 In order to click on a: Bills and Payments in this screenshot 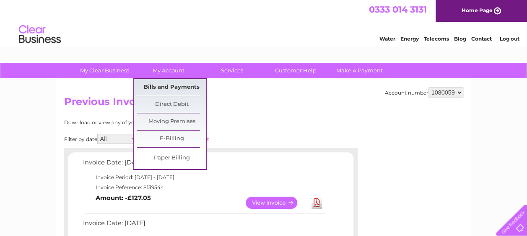, I will do `click(171, 88)`.